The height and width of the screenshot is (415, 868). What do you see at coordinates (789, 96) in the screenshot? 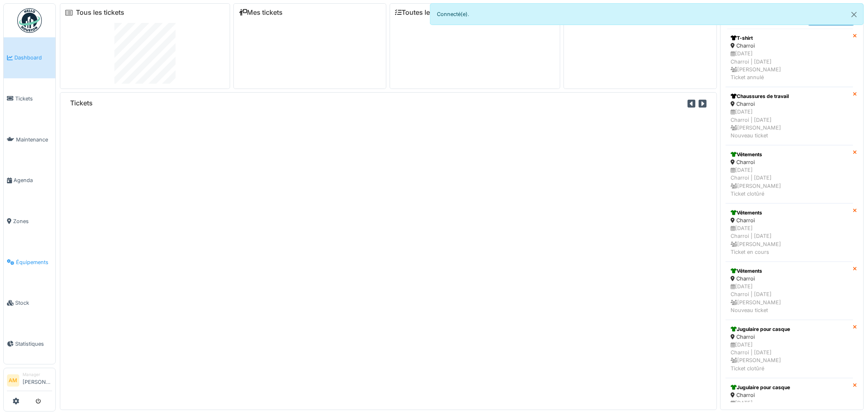
I see `div: Chaussures de travail` at bounding box center [789, 96].